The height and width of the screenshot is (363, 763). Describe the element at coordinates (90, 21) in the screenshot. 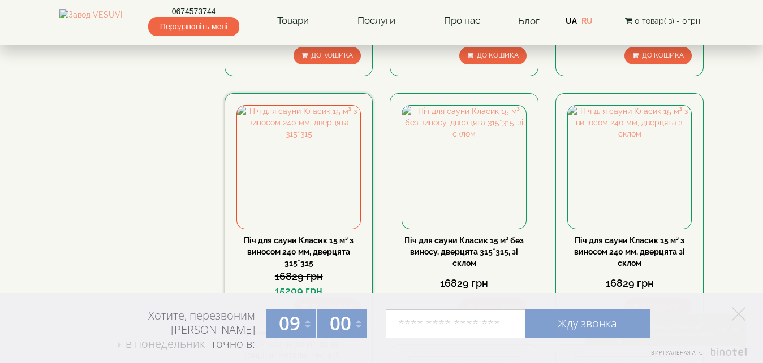

I see `img: Завод VESUVI` at that location.